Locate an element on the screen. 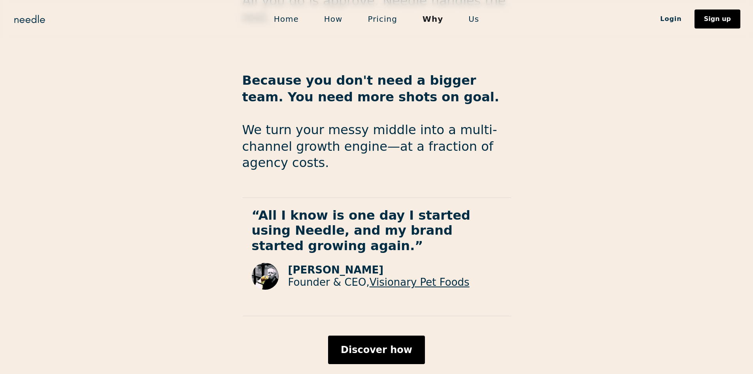 This screenshot has height=374, width=753. div: Sign up is located at coordinates (718, 19).